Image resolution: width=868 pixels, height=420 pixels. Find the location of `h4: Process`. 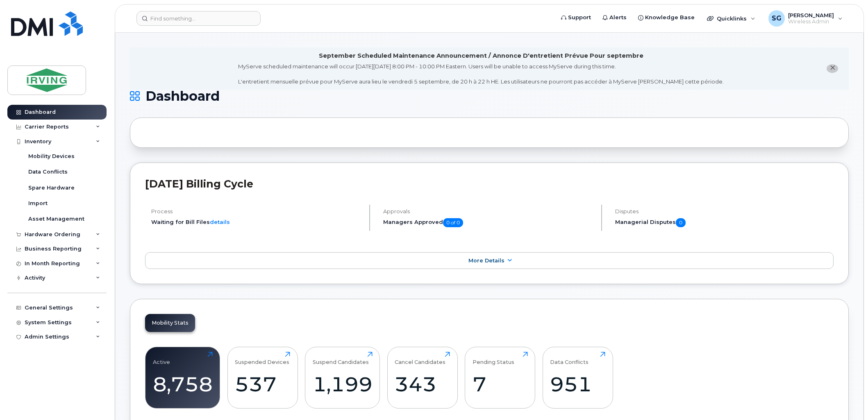

h4: Process is located at coordinates (257, 211).